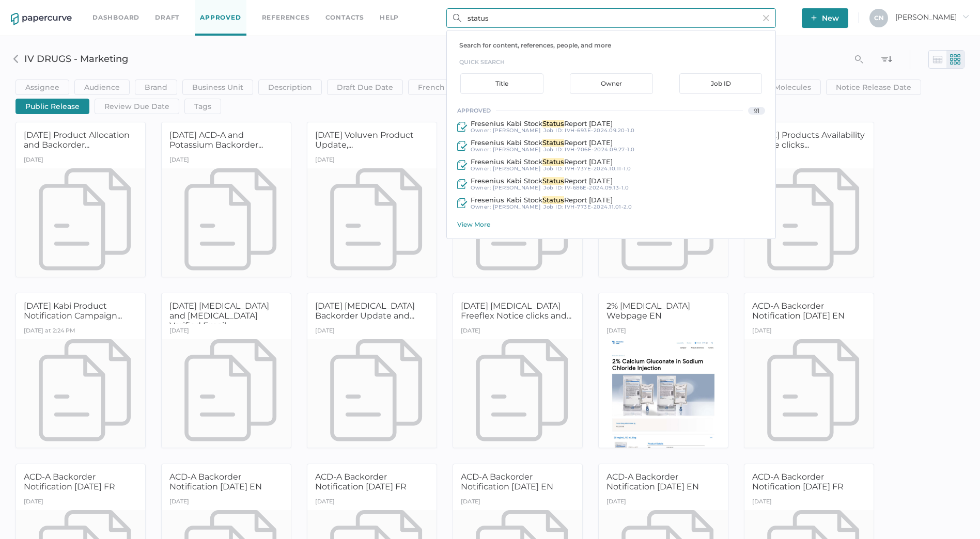 The image size is (980, 539). I want to click on button: Audience, so click(102, 87).